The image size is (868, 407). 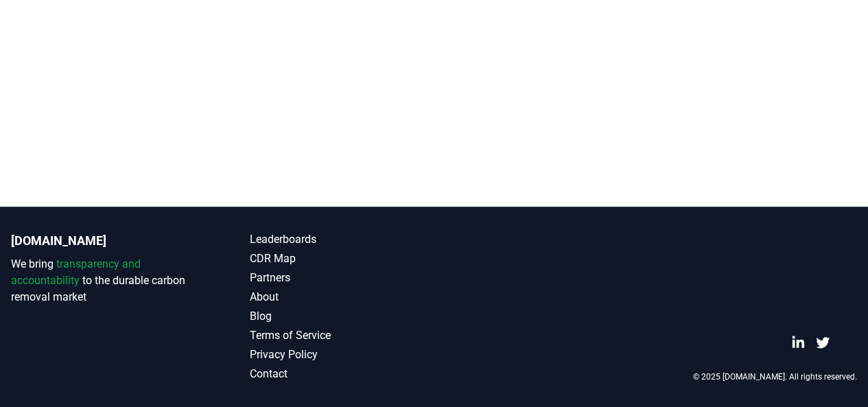 What do you see at coordinates (342, 258) in the screenshot?
I see `a: CDR Map` at bounding box center [342, 258].